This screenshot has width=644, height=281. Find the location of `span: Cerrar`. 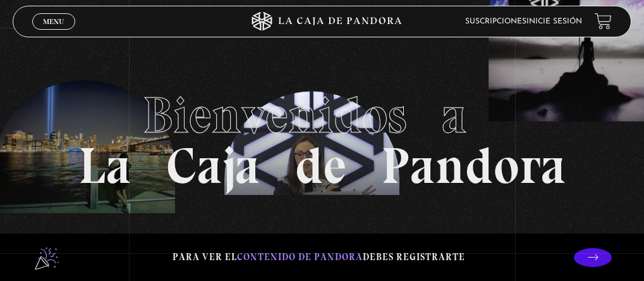

span: Cerrar is located at coordinates (53, 33).